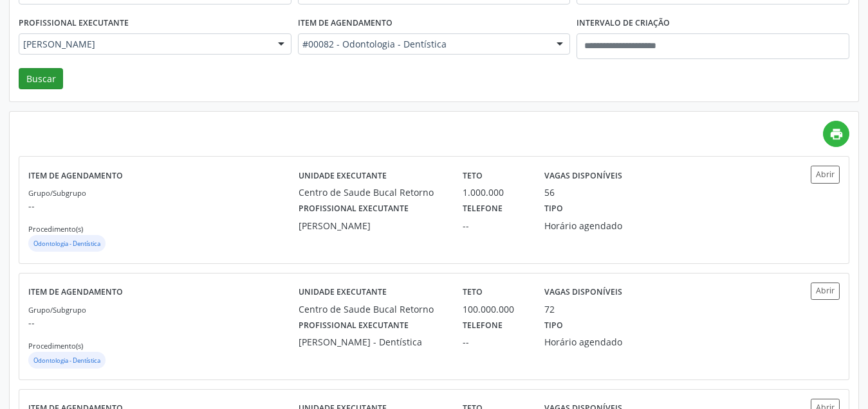 The width and height of the screenshot is (868, 409). I want to click on div: 100.000.000, so click(494, 309).